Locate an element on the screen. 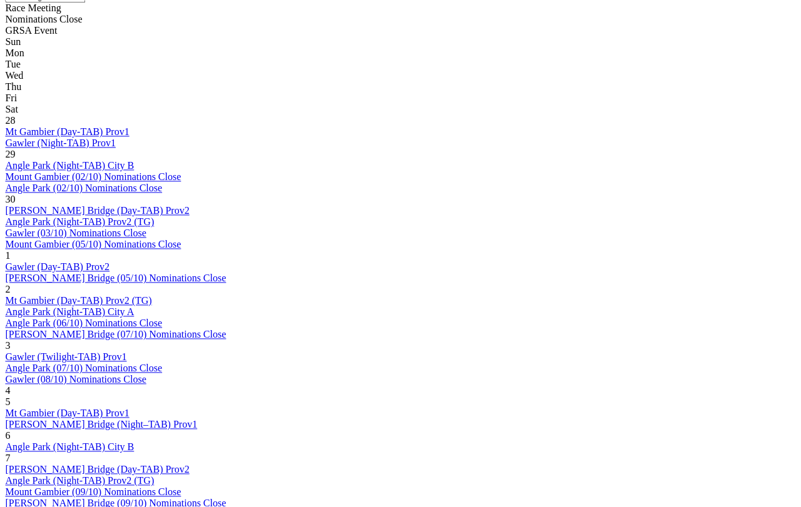  a: Angle Park (Night-TAB) City A is located at coordinates (69, 311).